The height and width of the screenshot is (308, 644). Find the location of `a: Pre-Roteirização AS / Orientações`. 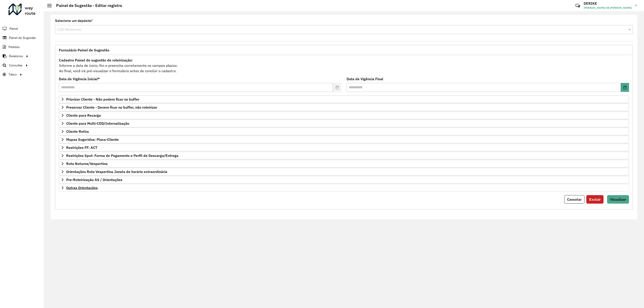

a: Pre-Roteirização AS / Orientações is located at coordinates (344, 180).